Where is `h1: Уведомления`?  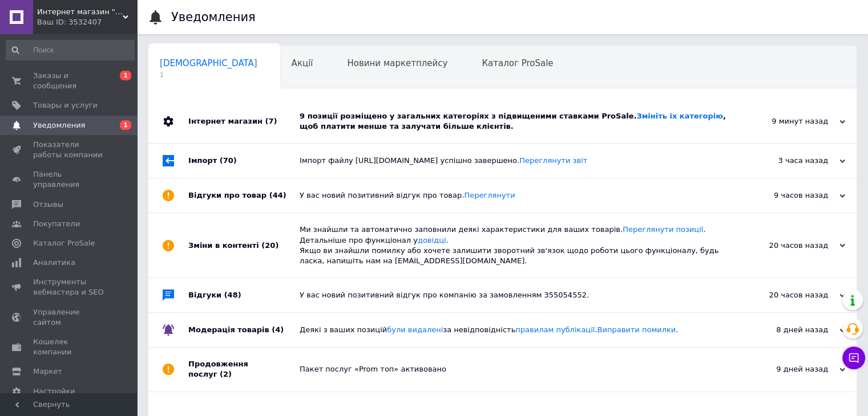 h1: Уведомления is located at coordinates (213, 17).